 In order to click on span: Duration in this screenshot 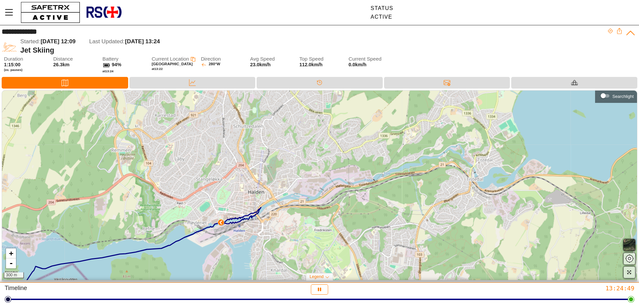, I will do `click(25, 59)`.